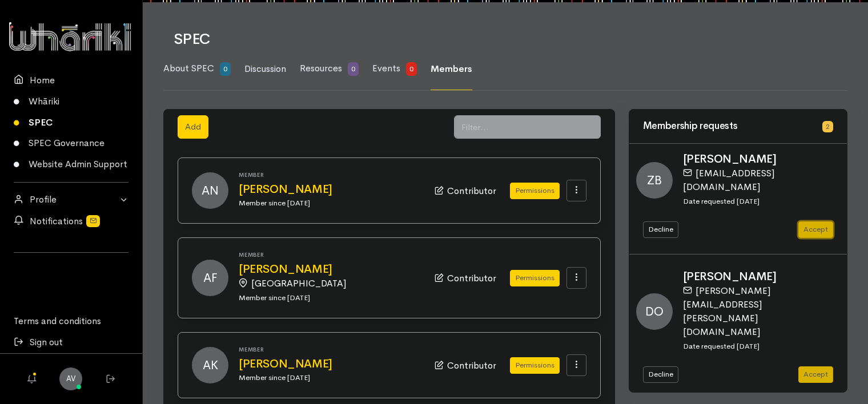  Describe the element at coordinates (504, 39) in the screenshot. I see `h1: SPEC` at that location.